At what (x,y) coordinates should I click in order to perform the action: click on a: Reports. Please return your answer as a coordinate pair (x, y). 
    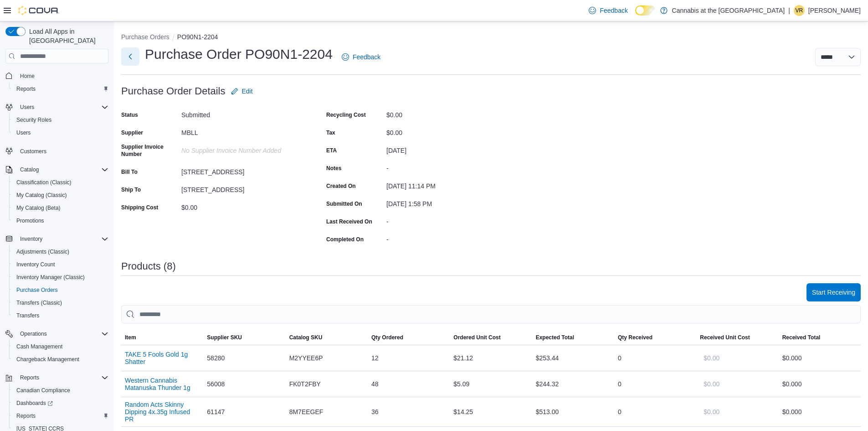
    Looking at the image, I should click on (26, 416).